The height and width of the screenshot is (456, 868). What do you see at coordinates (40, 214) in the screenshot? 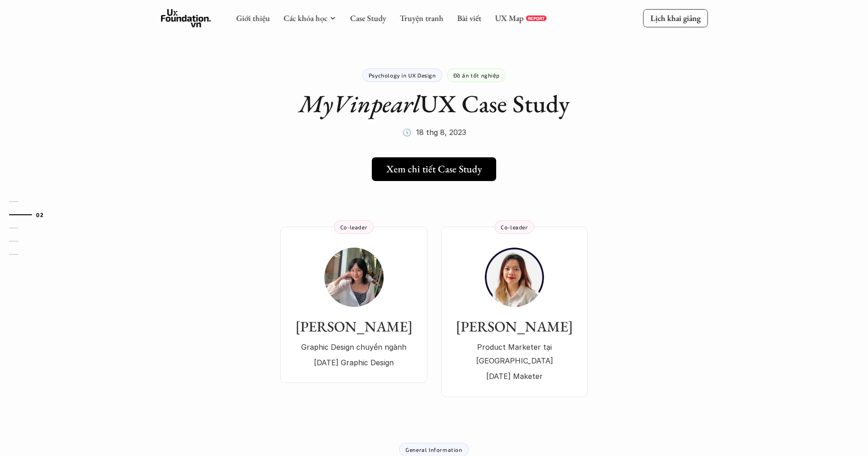
I see `strong: 02` at bounding box center [40, 214].